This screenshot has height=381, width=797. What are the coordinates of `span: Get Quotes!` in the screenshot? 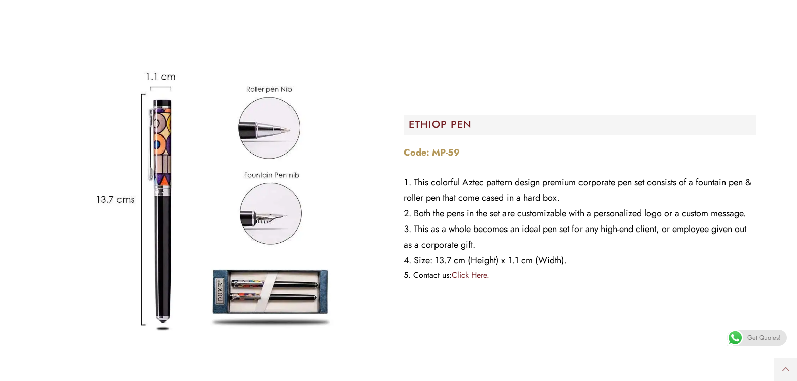 It's located at (764, 338).